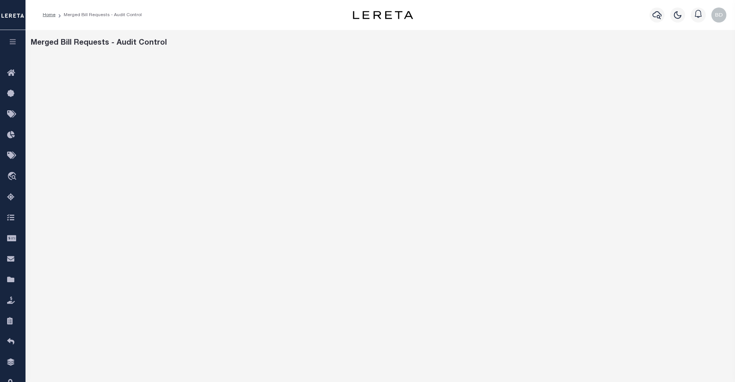 This screenshot has height=382, width=735. What do you see at coordinates (49, 15) in the screenshot?
I see `a: Home` at bounding box center [49, 15].